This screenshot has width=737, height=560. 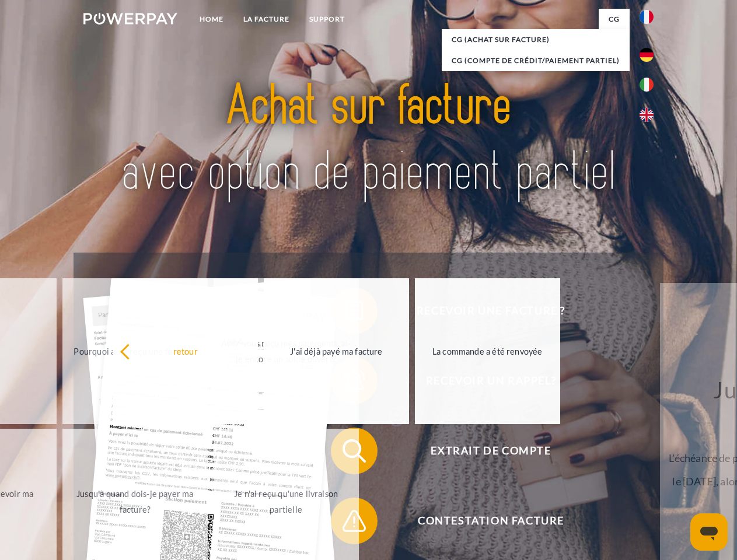 What do you see at coordinates (482, 451) in the screenshot?
I see `button: Extrait de compte` at bounding box center [482, 451].